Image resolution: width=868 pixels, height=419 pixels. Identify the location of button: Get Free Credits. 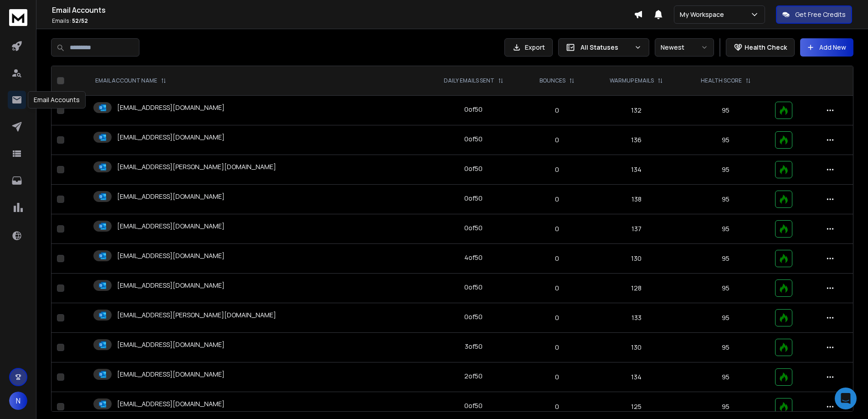
(814, 15).